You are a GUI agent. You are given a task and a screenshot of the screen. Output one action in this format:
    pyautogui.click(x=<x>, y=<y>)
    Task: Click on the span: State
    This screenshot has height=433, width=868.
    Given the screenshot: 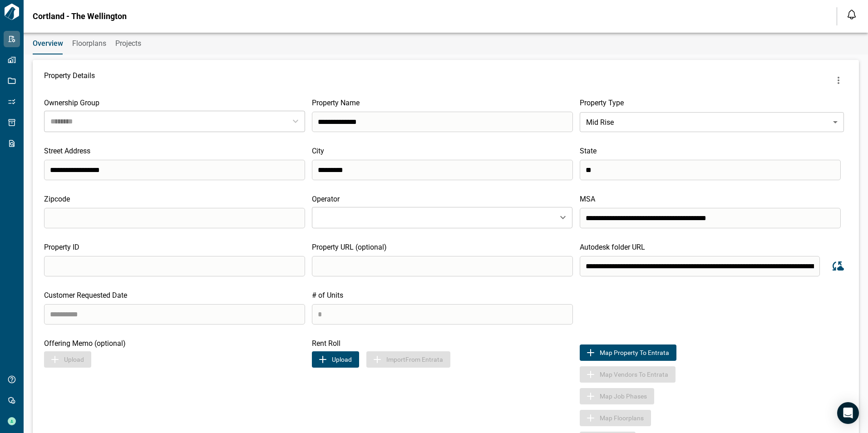 What is the action you would take?
    pyautogui.click(x=588, y=151)
    